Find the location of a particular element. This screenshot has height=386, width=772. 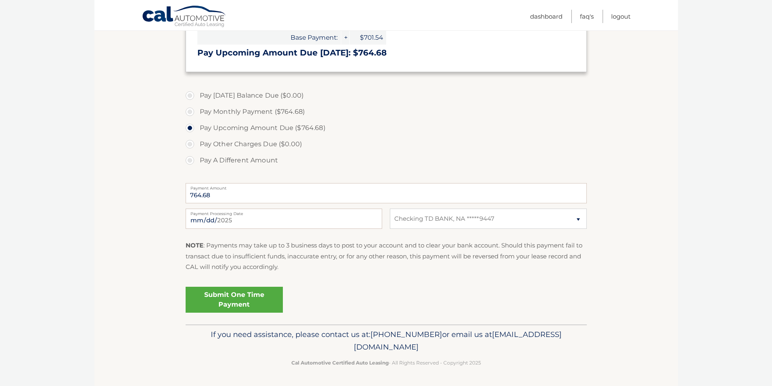

strong: NOTE is located at coordinates (194, 245).